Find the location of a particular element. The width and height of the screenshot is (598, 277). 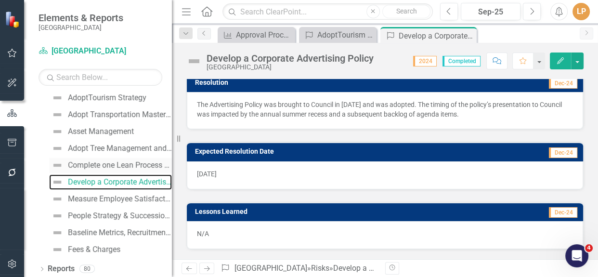

div: People Strategy & Succession Plan is located at coordinates (120, 216).